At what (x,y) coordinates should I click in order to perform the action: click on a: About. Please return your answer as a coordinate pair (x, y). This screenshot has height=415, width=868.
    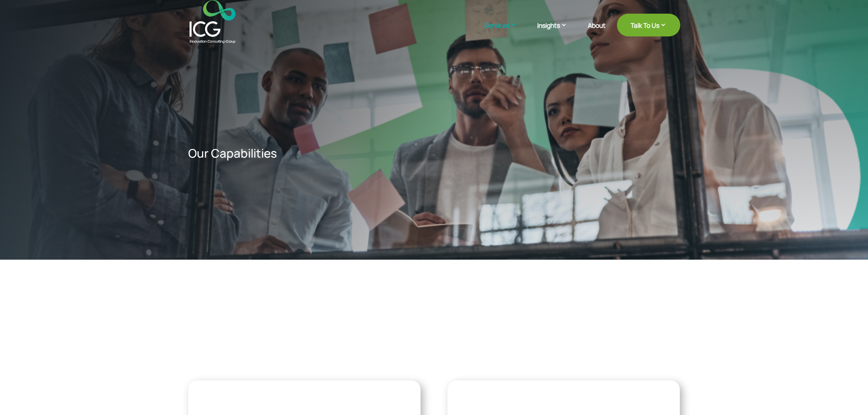
    Looking at the image, I should click on (597, 32).